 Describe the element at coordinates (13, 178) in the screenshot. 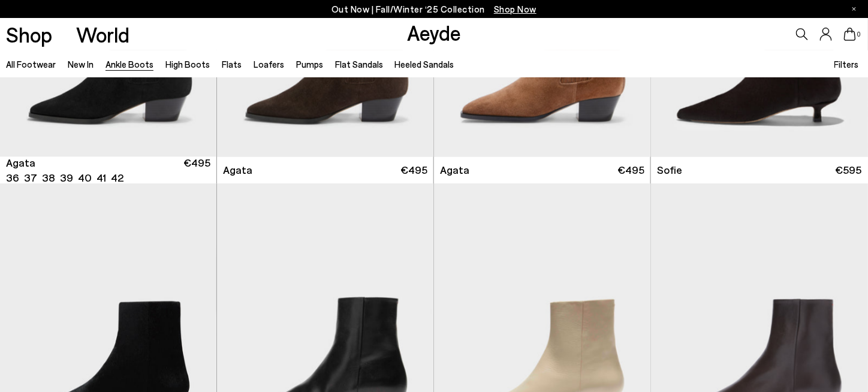

I see `li: 36` at that location.